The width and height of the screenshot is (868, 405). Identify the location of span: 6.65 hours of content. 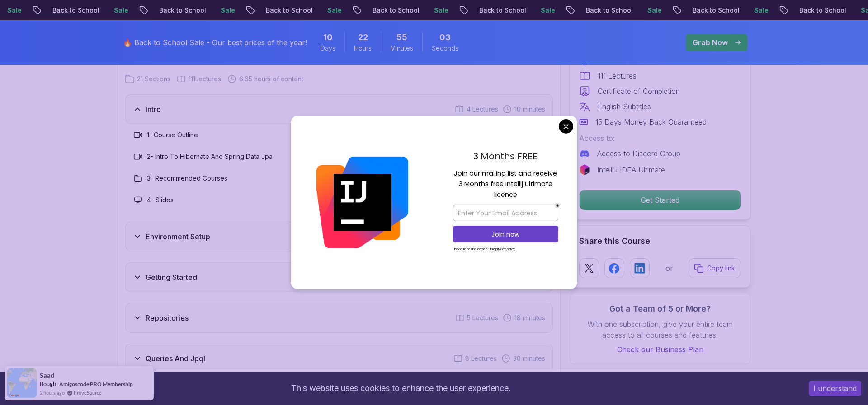
(271, 79).